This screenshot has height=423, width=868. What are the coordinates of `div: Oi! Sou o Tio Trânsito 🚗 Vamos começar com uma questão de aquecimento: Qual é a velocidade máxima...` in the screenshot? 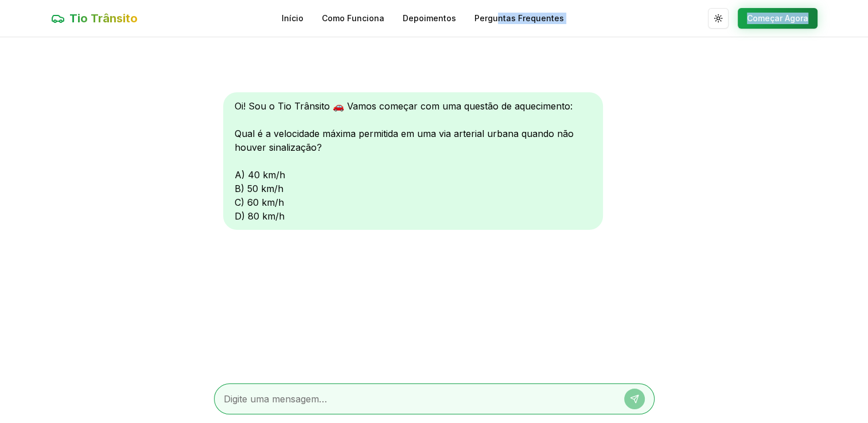 It's located at (413, 161).